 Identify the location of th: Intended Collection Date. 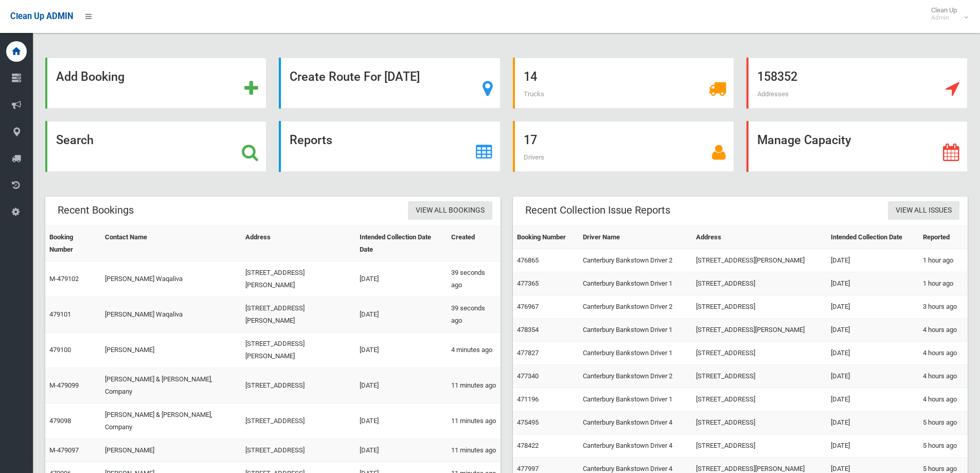
(873, 237).